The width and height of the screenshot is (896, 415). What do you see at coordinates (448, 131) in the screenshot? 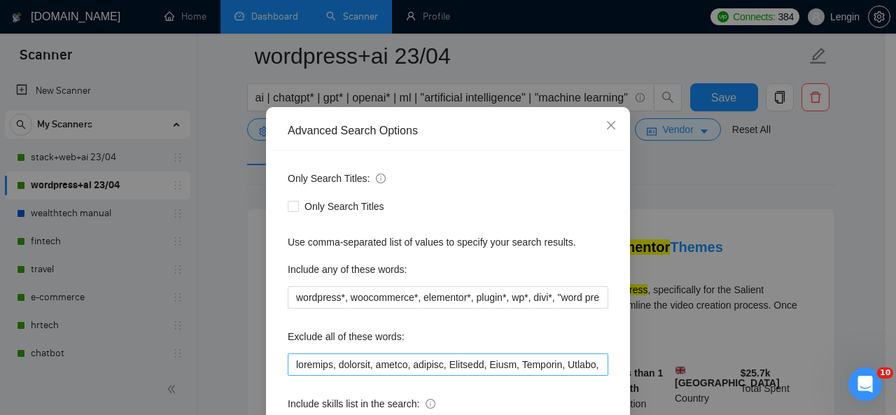
I see `div: Advanced Search Options` at bounding box center [448, 131].